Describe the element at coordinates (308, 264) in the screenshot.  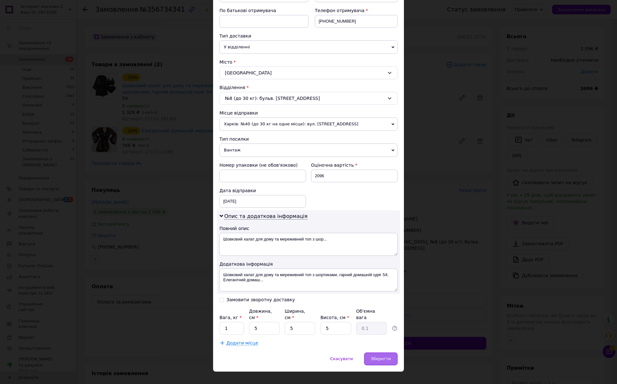
I see `div: Додаткова інформація` at that location.